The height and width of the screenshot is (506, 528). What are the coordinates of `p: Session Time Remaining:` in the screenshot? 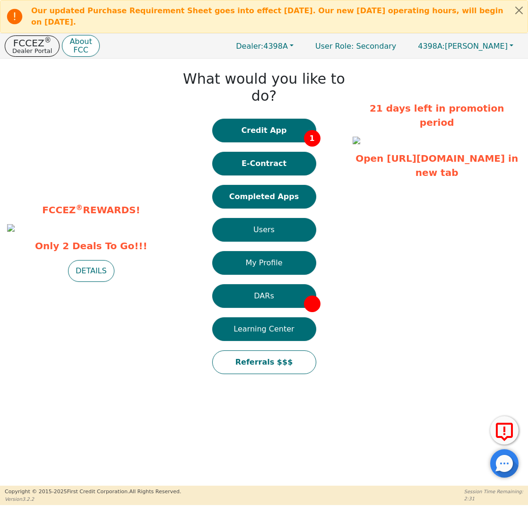 It's located at (493, 491).